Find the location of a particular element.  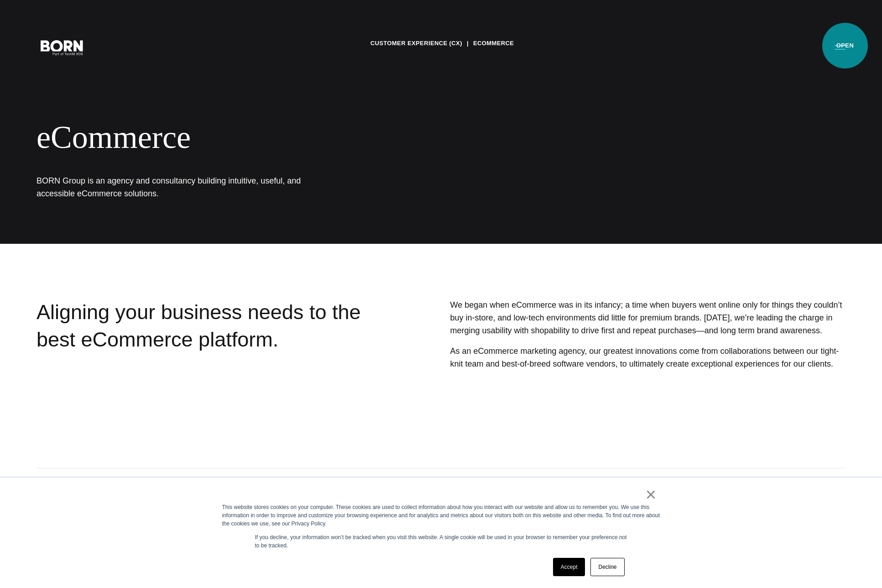

a: Decline is located at coordinates (607, 566).